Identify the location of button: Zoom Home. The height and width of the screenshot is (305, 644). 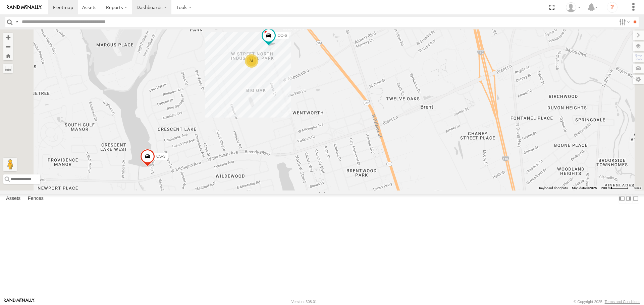
(8, 56).